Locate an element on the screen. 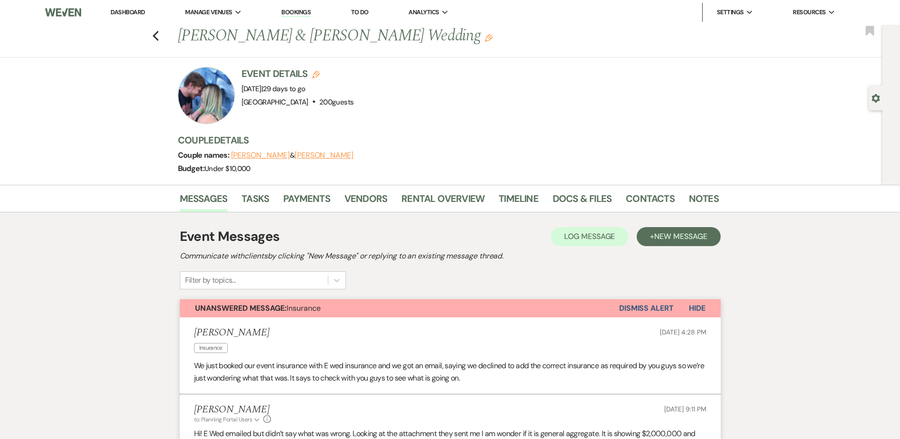  img: Weven Logo is located at coordinates (63, 12).